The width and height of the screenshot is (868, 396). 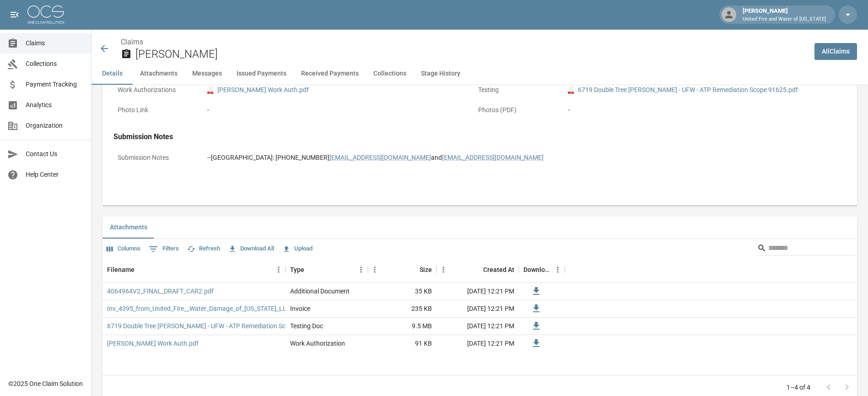 What do you see at coordinates (440, 74) in the screenshot?
I see `button: Stage History` at bounding box center [440, 74].